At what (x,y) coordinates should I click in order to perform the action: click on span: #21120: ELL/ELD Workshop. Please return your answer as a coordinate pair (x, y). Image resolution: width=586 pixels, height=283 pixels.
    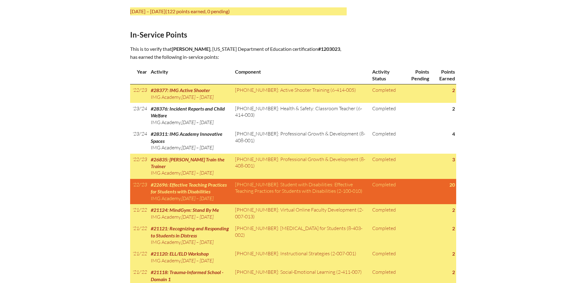
    Looking at the image, I should click on (180, 253).